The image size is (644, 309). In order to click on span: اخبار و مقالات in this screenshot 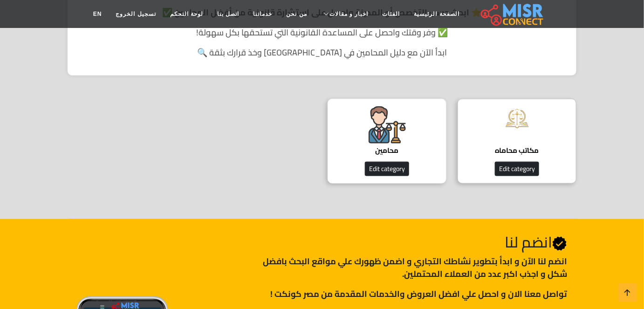, I will do `click(349, 14)`.